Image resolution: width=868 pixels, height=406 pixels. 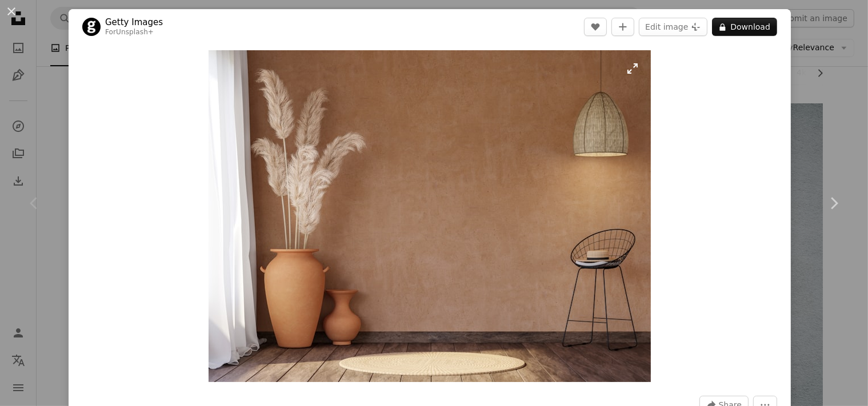 What do you see at coordinates (134, 22) in the screenshot?
I see `a: Getty Images` at bounding box center [134, 22].